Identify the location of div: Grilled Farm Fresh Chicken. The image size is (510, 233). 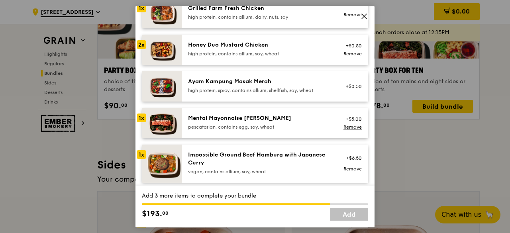
(259, 8).